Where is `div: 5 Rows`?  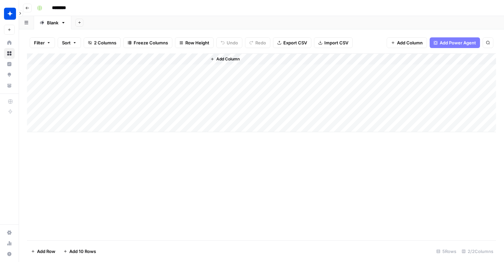
div: 5 Rows is located at coordinates (447, 251).